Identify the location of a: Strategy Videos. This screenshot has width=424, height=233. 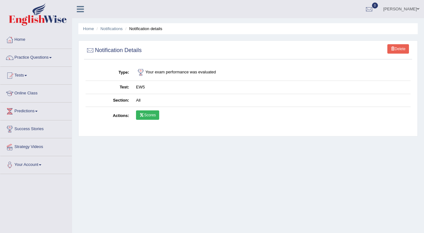
(36, 146).